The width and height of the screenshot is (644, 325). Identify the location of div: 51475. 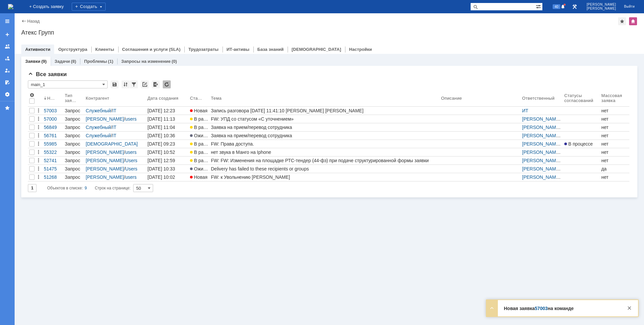
(53, 169).